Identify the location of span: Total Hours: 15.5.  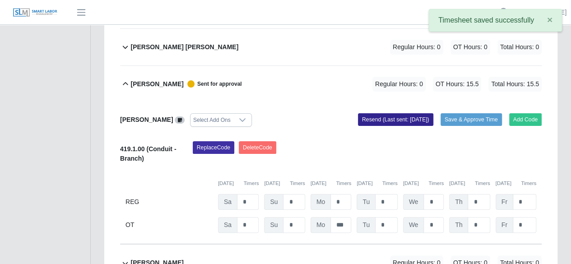
(515, 84).